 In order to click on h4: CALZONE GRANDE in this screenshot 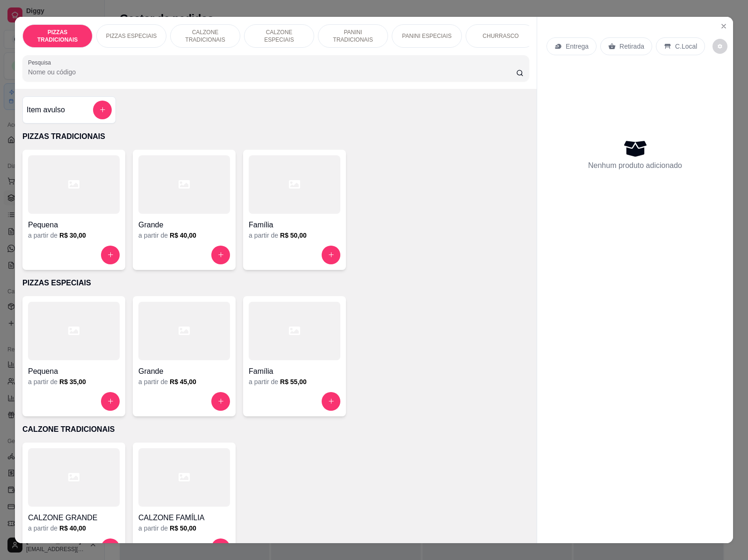, I will do `click(74, 518)`.